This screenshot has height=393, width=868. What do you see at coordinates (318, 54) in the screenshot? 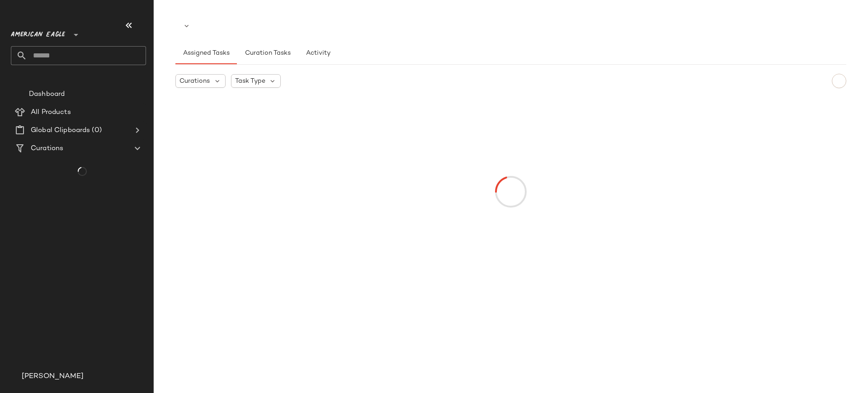
I see `span: Activity` at bounding box center [318, 54].